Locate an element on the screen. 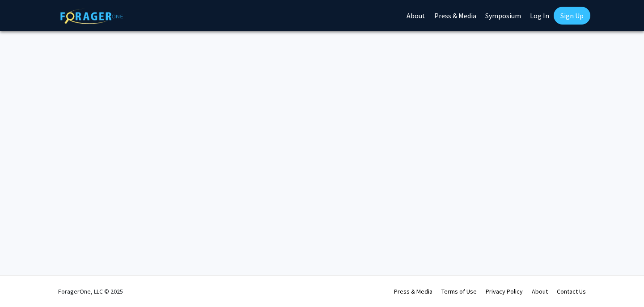 This screenshot has height=307, width=644. a: Press & Media is located at coordinates (413, 292).